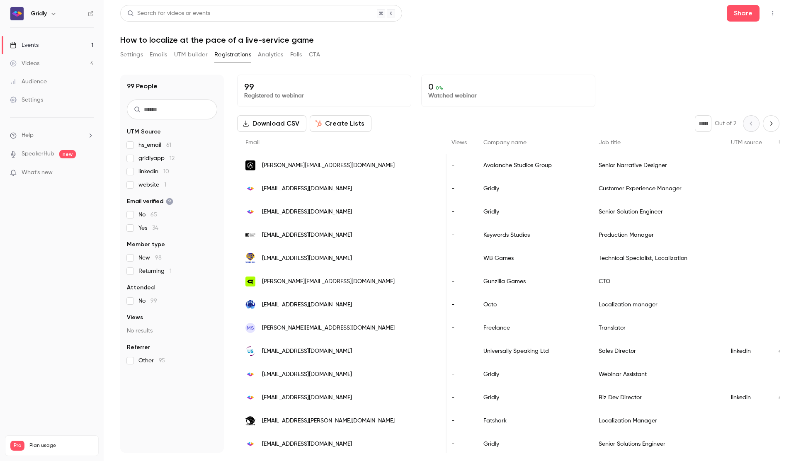  I want to click on span: 99, so click(154, 301).